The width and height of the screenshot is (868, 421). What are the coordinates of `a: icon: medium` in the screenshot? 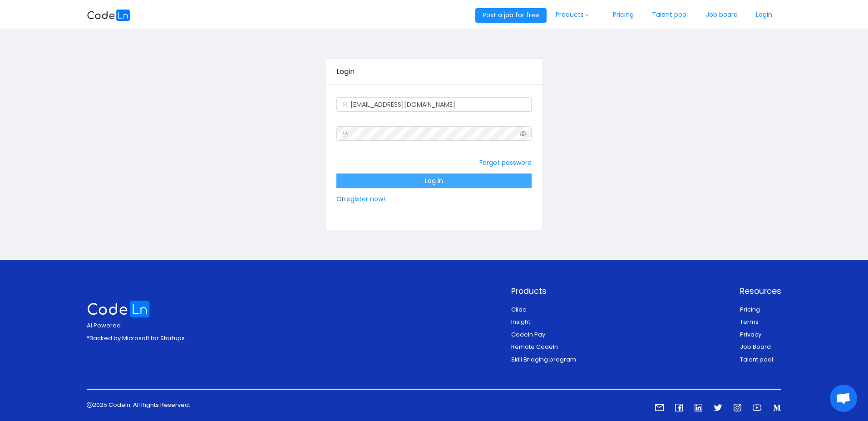 It's located at (777, 408).